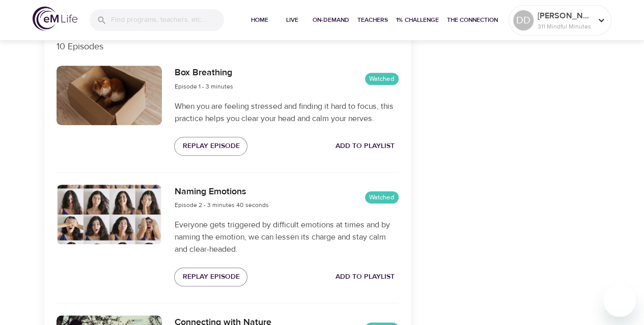  What do you see at coordinates (260, 20) in the screenshot?
I see `span: Home` at bounding box center [260, 20].